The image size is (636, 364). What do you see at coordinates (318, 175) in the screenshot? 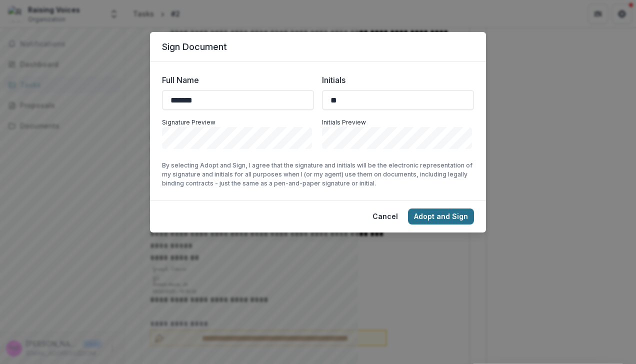
I see `p: By selecting Adopt and Sign, I agree that the signature and initials will be the electronic repre...` at bounding box center [318, 175].